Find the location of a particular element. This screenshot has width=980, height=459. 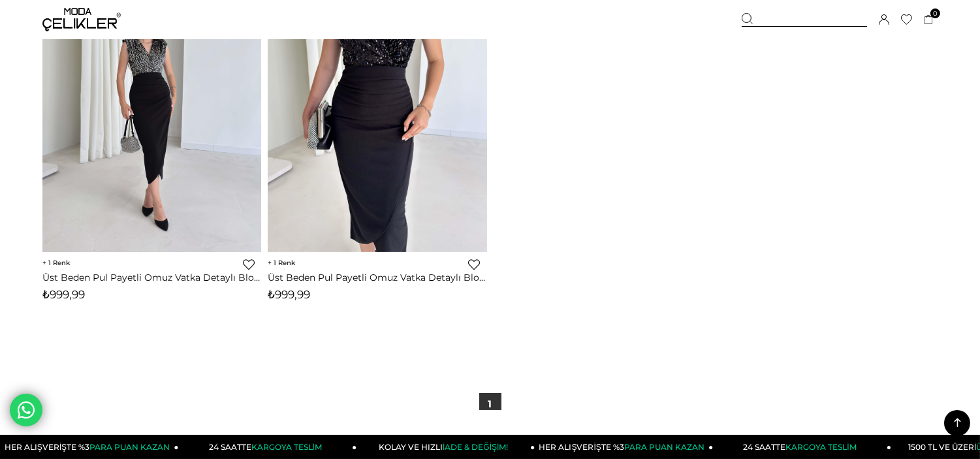

a: KOLAY VE HIZLIİADE & DEĞİŞİM! is located at coordinates (446, 447).